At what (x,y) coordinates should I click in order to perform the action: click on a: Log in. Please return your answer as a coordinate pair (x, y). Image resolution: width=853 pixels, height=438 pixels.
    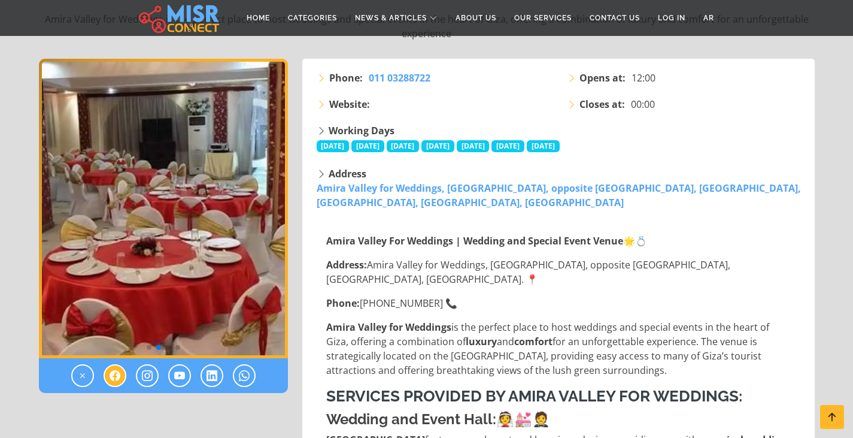
    Looking at the image, I should click on (672, 18).